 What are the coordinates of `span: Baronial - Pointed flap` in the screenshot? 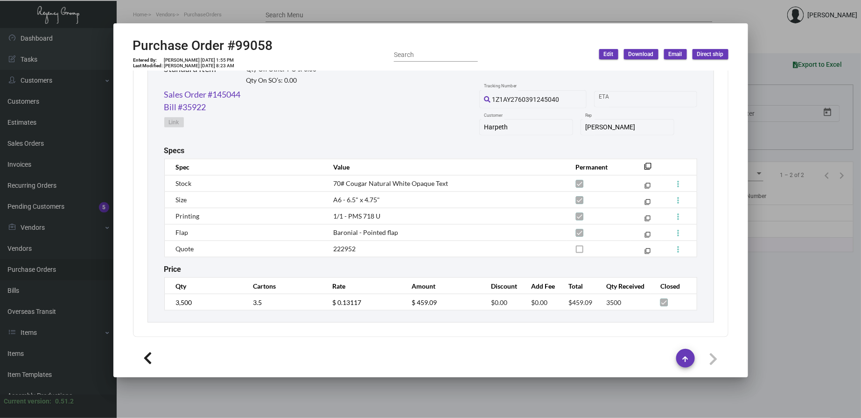 It's located at (365, 232).